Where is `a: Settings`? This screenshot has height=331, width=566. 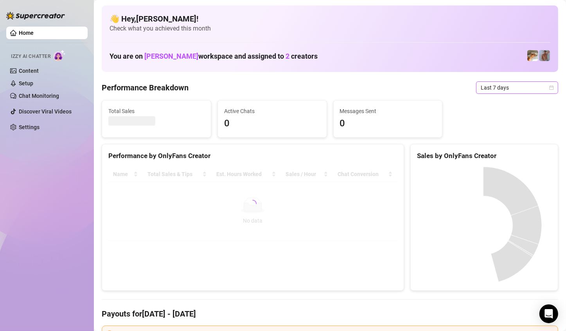 a: Settings is located at coordinates (29, 127).